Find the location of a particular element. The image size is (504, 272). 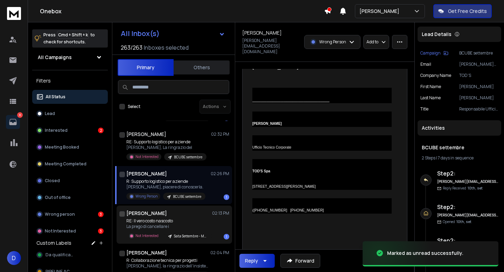

p: Get Free Credits is located at coordinates (467, 11).